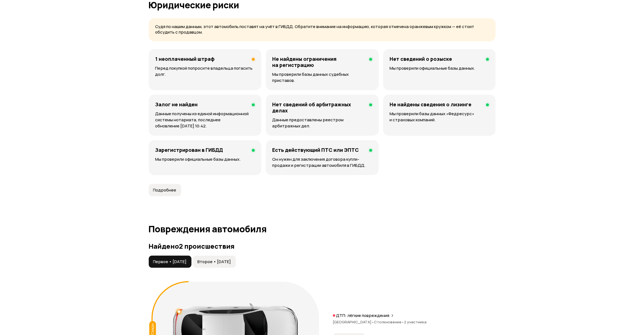 The width and height of the screenshot is (644, 335). Describe the element at coordinates (322, 229) in the screenshot. I see `h1: Повреждения автомобиля` at that location.